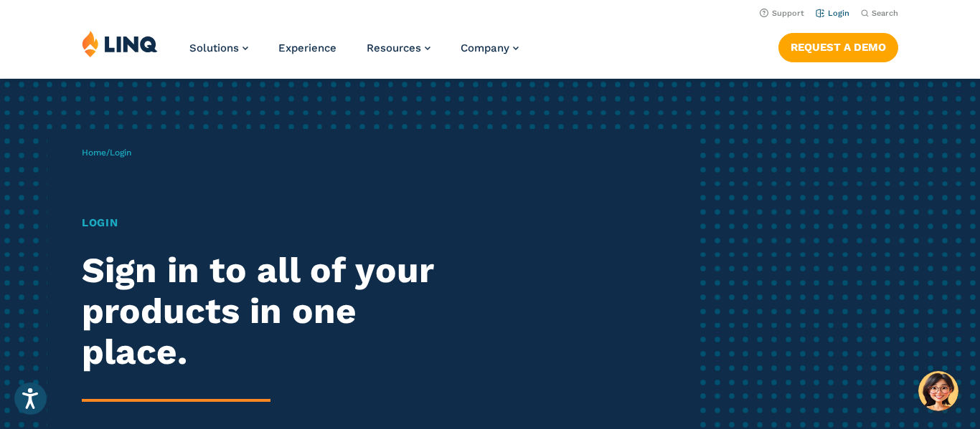  Describe the element at coordinates (838, 46) in the screenshot. I see `nav: Button Navigation` at that location.